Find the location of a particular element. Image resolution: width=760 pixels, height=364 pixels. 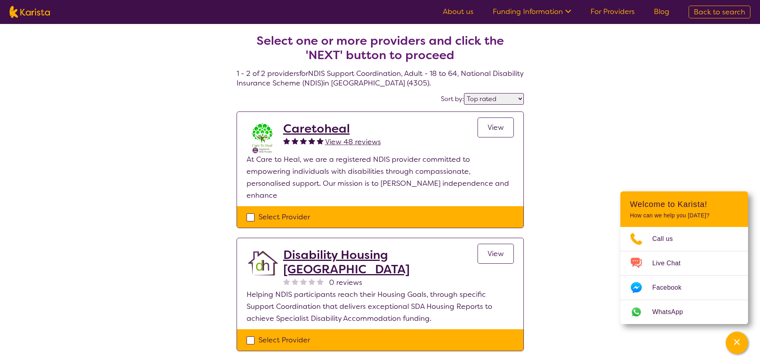

a: Back to search is located at coordinates (720, 12).